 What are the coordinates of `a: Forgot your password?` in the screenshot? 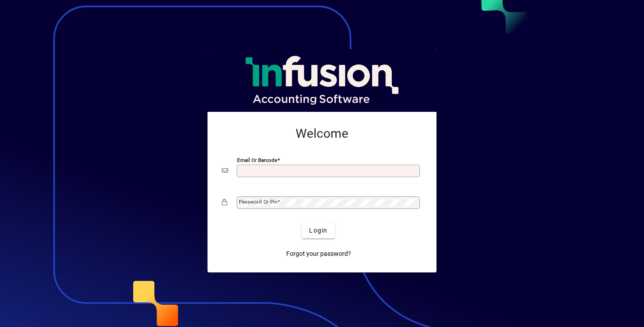 It's located at (318, 253).